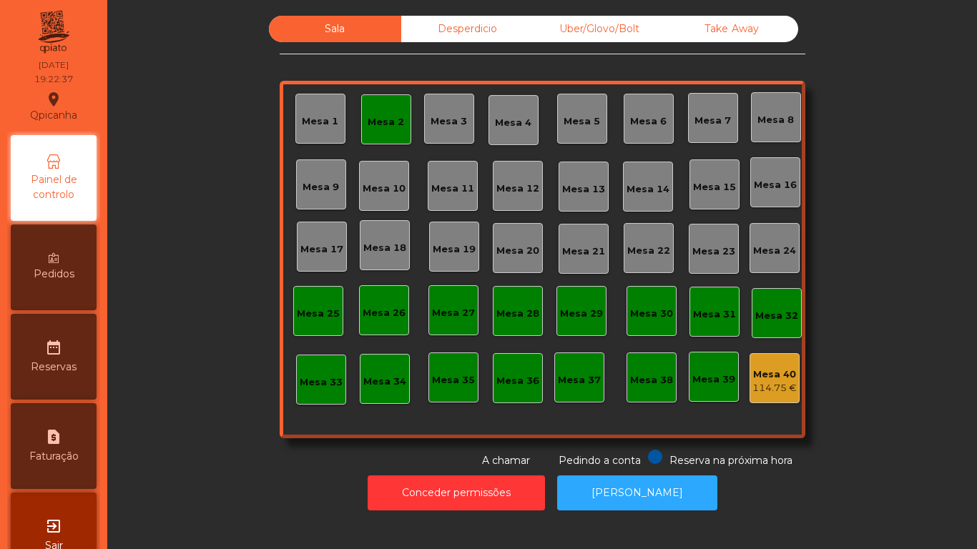 This screenshot has height=549, width=977. I want to click on div: Mesa 9, so click(320, 187).